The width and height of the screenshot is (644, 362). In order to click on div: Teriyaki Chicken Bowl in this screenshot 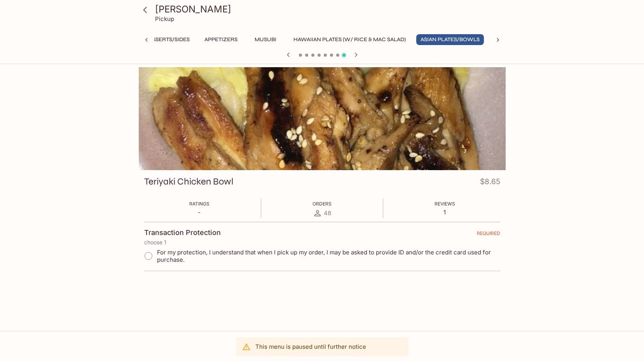, I will do `click(322, 119)`.